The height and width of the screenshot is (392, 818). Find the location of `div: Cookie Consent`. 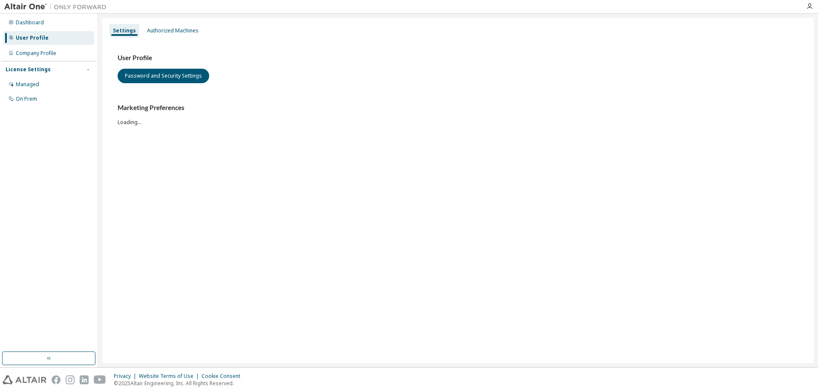

div: Cookie Consent is located at coordinates (223, 376).